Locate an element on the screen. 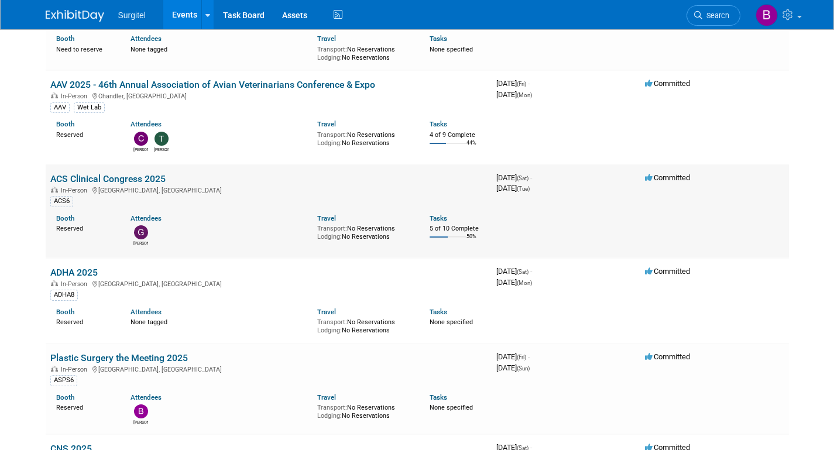 The height and width of the screenshot is (450, 834). img: Brent Nowacki is located at coordinates (766, 15).